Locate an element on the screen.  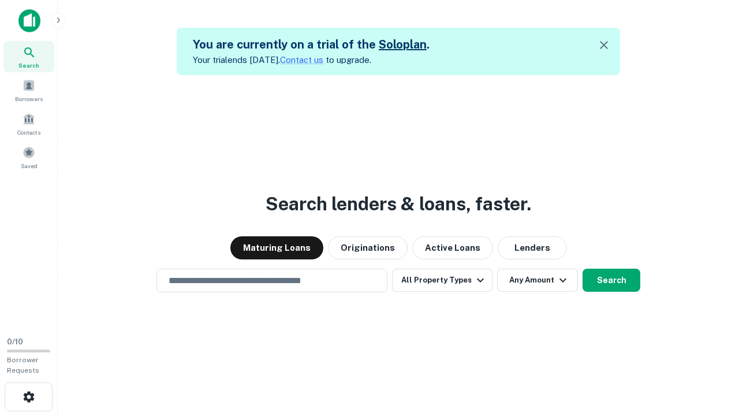
button: Originations is located at coordinates (368, 248).